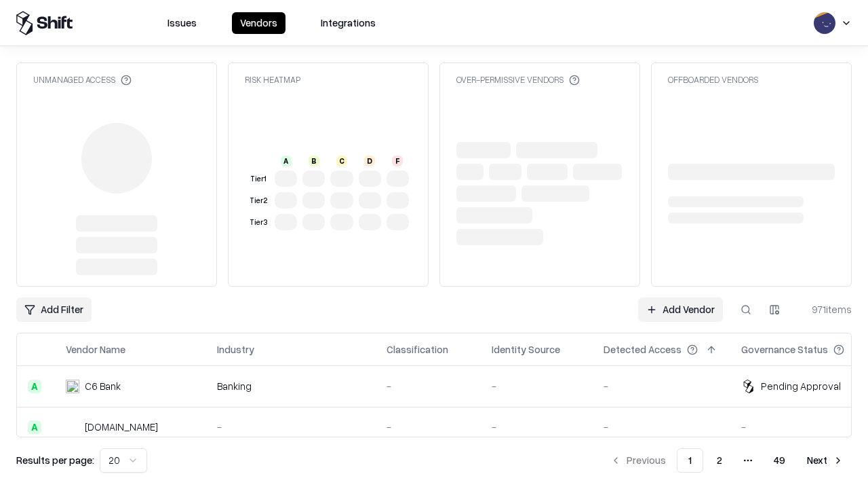 The width and height of the screenshot is (868, 489). I want to click on button: 1, so click(690, 460).